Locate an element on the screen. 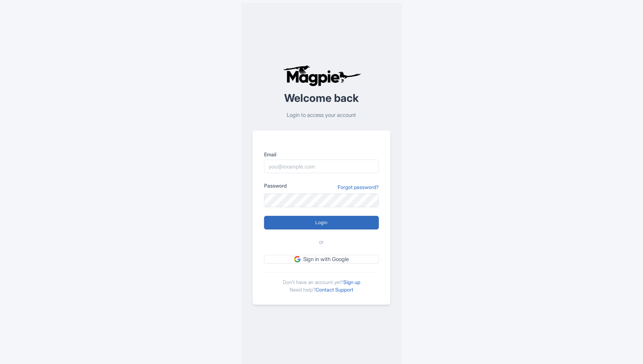 The height and width of the screenshot is (364, 643). label: Password is located at coordinates (275, 185).